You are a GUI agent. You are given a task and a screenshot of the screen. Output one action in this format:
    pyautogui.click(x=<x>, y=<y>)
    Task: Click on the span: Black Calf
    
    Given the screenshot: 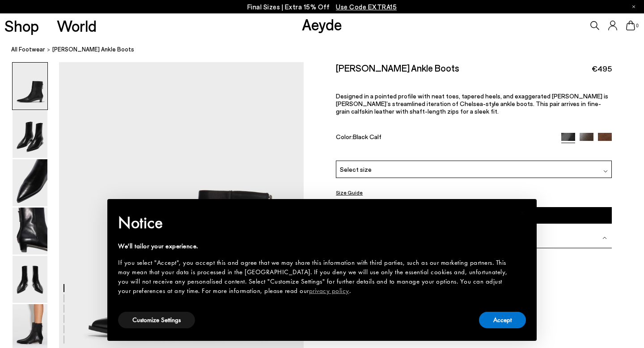 What is the action you would take?
    pyautogui.click(x=367, y=136)
    